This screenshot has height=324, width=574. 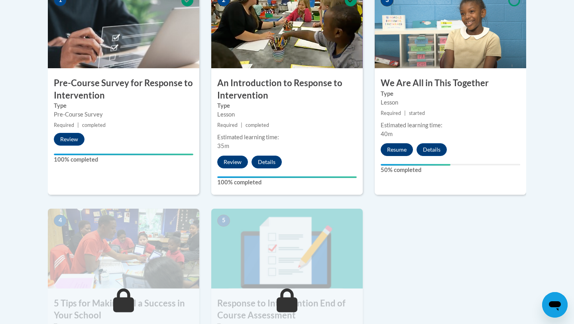 I want to click on h3: We Are All in This Together, so click(x=450, y=83).